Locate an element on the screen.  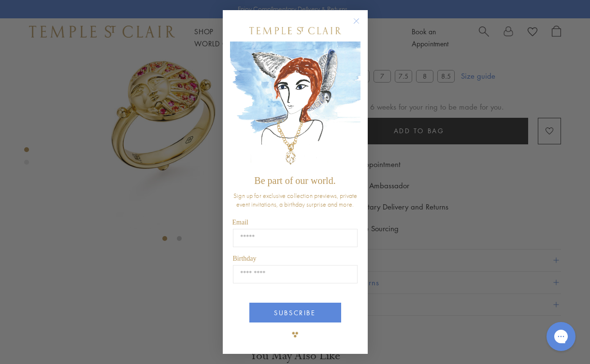
span: Be part of our world. is located at coordinates (295, 181).